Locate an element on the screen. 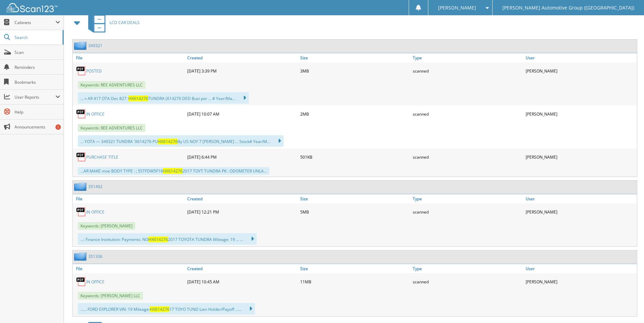  div: 2MB is located at coordinates (355, 114).